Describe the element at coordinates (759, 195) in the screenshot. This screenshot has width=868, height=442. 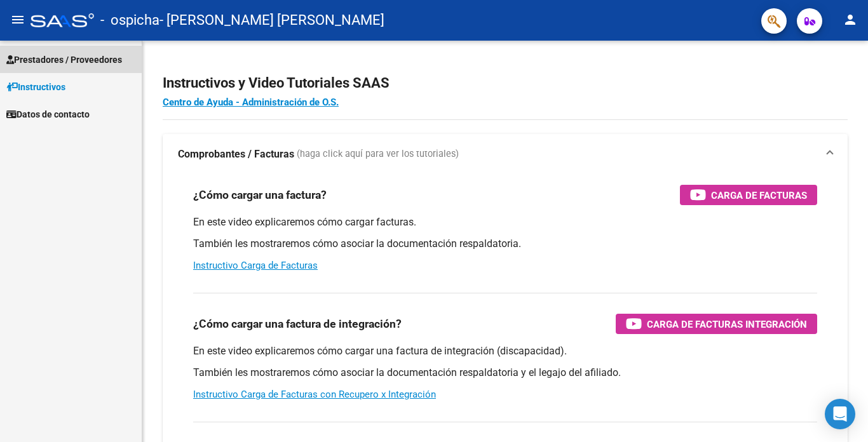
I see `span: Carga de Facturas` at that location.